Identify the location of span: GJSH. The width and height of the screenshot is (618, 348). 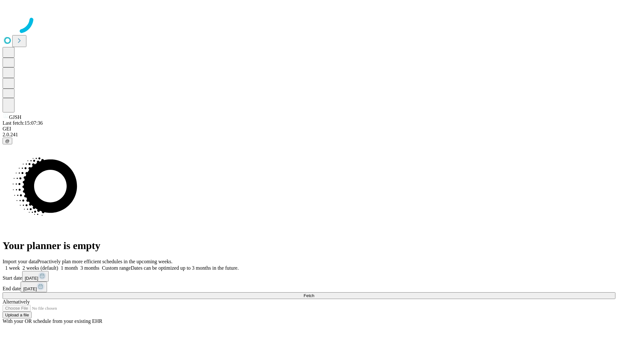
(15, 117).